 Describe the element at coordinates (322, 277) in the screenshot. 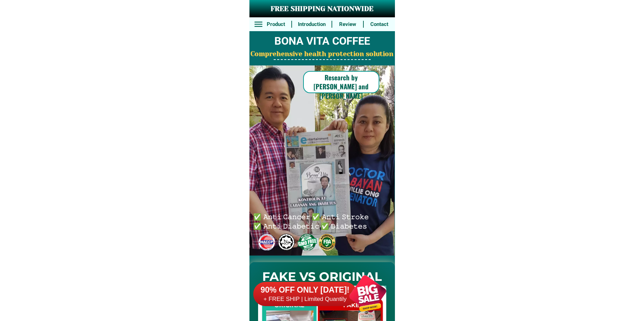

I see `h2: FAKE VS ORIGINAL` at that location.